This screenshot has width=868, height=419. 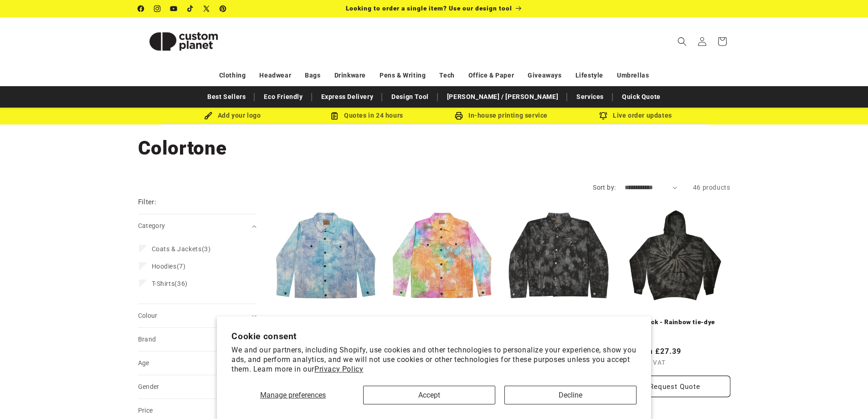 I want to click on h2: Filter:, so click(x=147, y=202).